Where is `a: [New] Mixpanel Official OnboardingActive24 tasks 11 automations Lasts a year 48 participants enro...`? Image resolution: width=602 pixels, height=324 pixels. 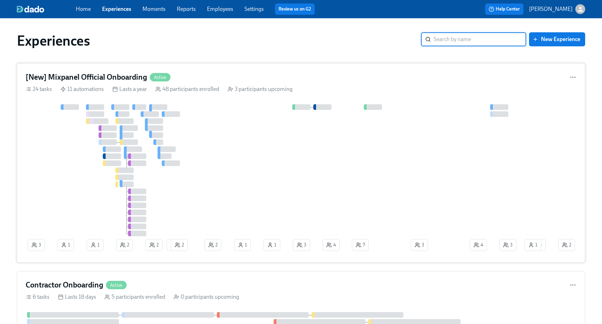
a: [New] Mixpanel Official OnboardingActive24 tasks 11 automations Lasts a year 48 participants enro... is located at coordinates (301, 163).